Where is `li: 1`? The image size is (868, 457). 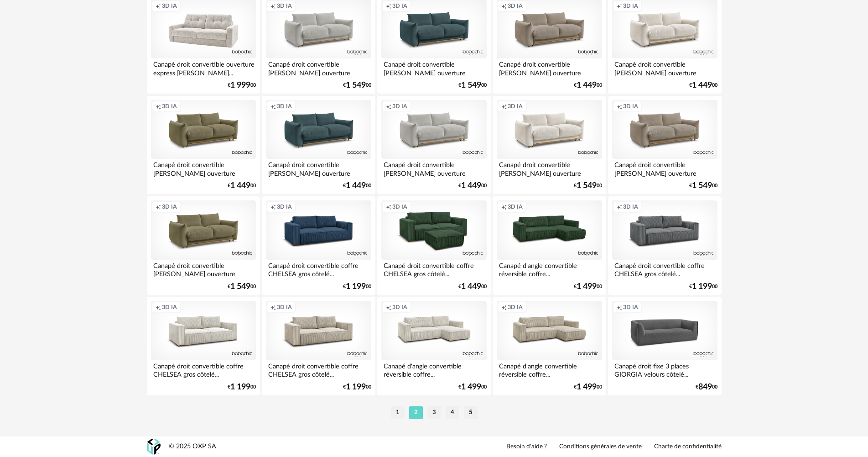 li: 1 is located at coordinates (398, 413).